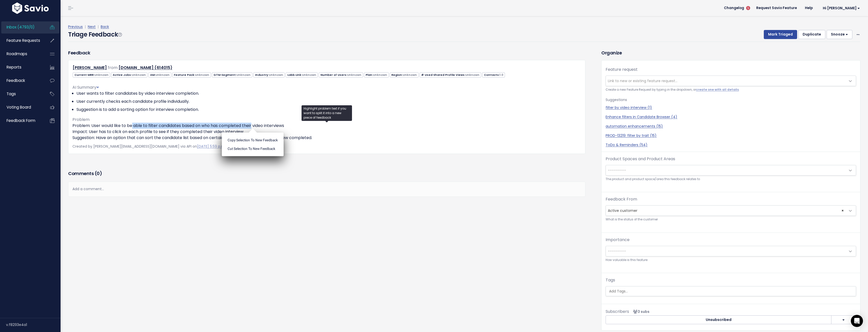 The height and width of the screenshot is (332, 868). Describe the element at coordinates (640, 159) in the screenshot. I see `label: Product Spaces and Product Areas` at that location.